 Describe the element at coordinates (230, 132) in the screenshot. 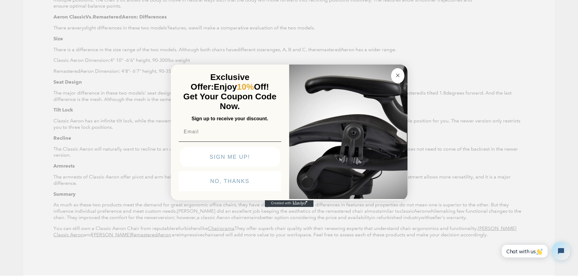

I see `input: Email` at that location.